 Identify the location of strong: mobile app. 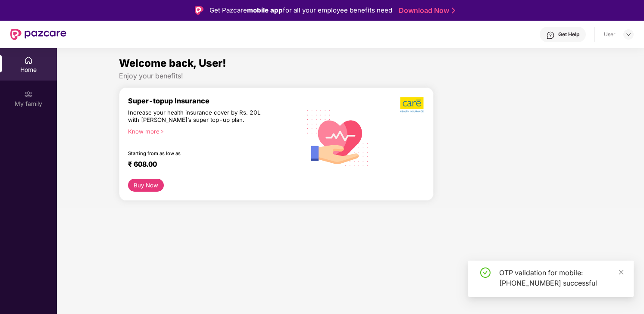
(265, 10).